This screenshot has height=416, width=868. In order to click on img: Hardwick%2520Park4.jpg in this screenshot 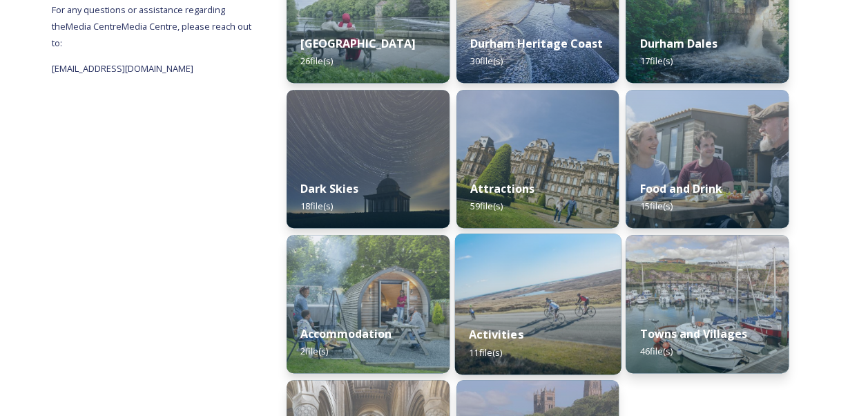, I will do `click(368, 159)`.